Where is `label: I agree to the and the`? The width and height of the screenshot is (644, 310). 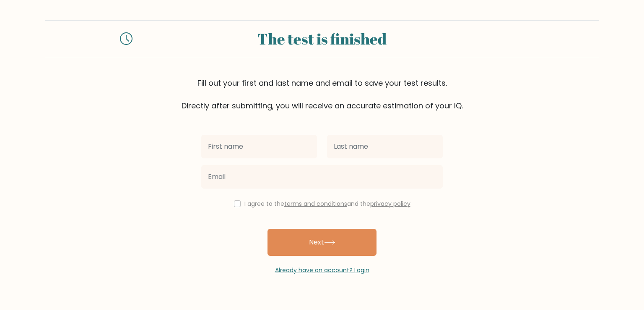 label: I agree to the and the is located at coordinates (327, 203).